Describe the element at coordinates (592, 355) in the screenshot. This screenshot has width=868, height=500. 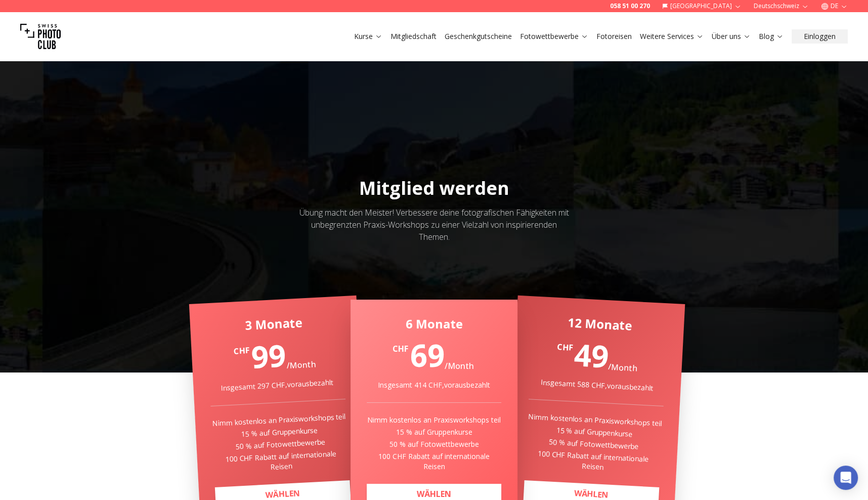
I see `span: 49` at that location.